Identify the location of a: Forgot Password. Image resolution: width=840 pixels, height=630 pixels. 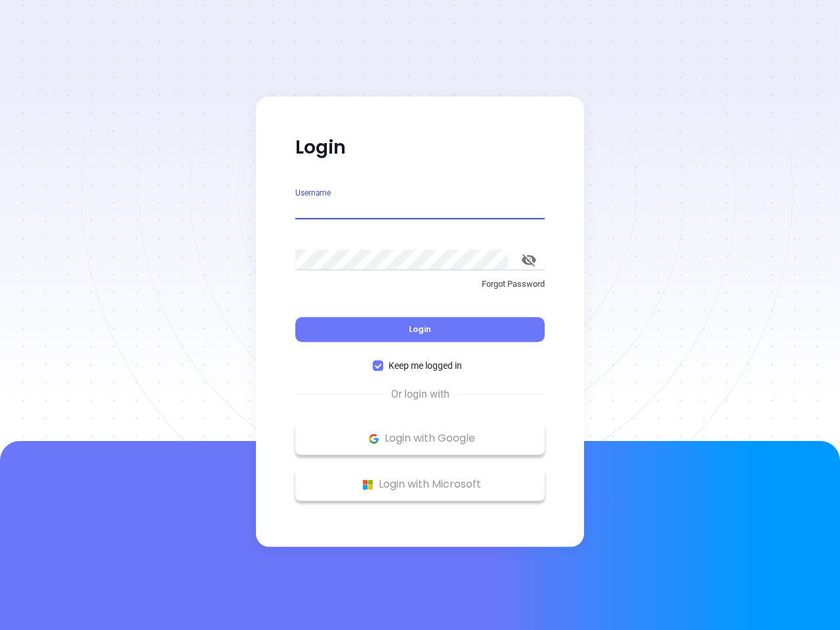
(420, 290).